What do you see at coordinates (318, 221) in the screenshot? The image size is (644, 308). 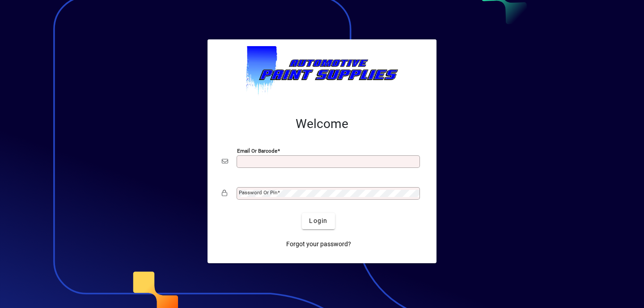 I see `button: Login` at bounding box center [318, 221].